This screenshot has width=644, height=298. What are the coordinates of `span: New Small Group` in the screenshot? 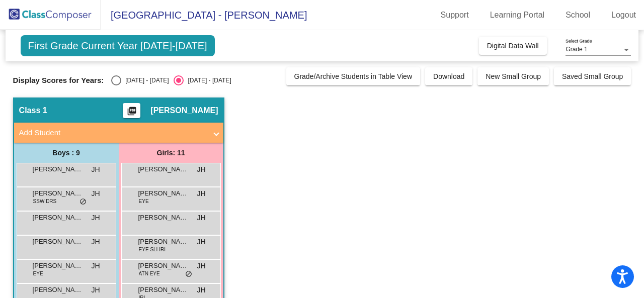 It's located at (513, 76).